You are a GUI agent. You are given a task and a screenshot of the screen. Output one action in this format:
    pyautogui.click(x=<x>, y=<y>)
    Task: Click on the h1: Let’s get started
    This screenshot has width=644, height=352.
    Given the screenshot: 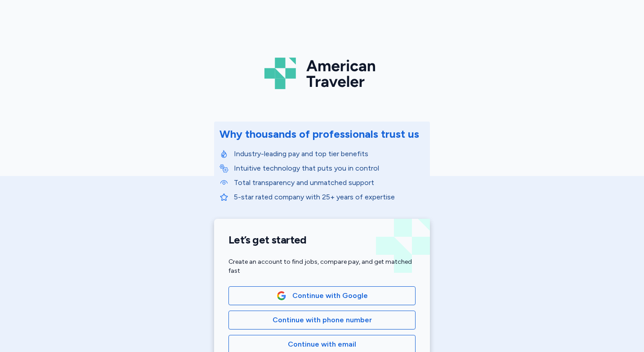 What is the action you would take?
    pyautogui.click(x=322, y=240)
    